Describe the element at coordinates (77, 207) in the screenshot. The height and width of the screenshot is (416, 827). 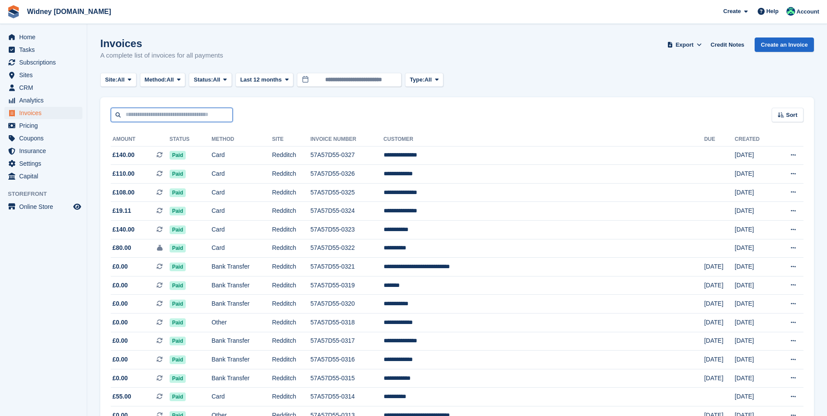
I see `a: Preview store` at that location.